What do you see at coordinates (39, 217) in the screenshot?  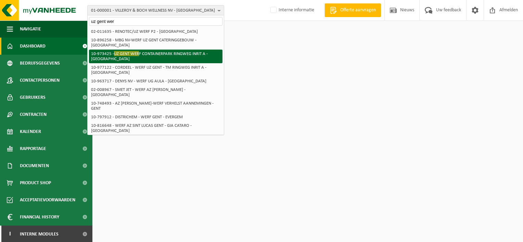 I see `span: Financial History` at bounding box center [39, 217].